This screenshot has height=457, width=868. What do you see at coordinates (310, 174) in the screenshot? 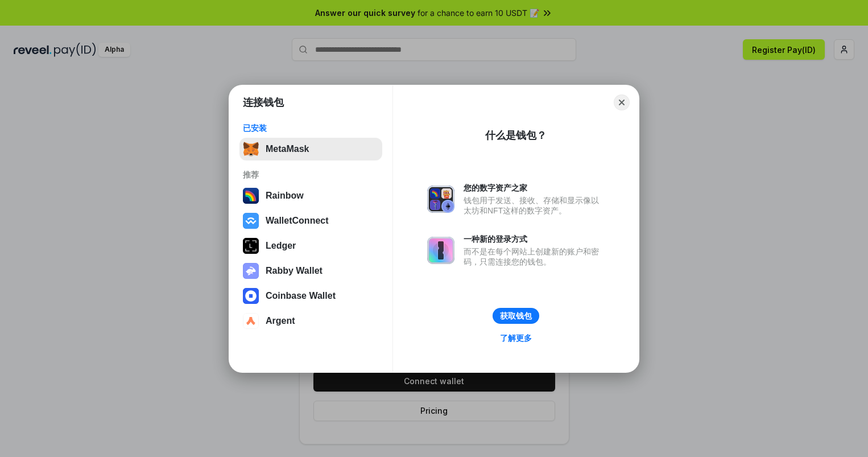
I see `div: 推荐` at bounding box center [310, 174].